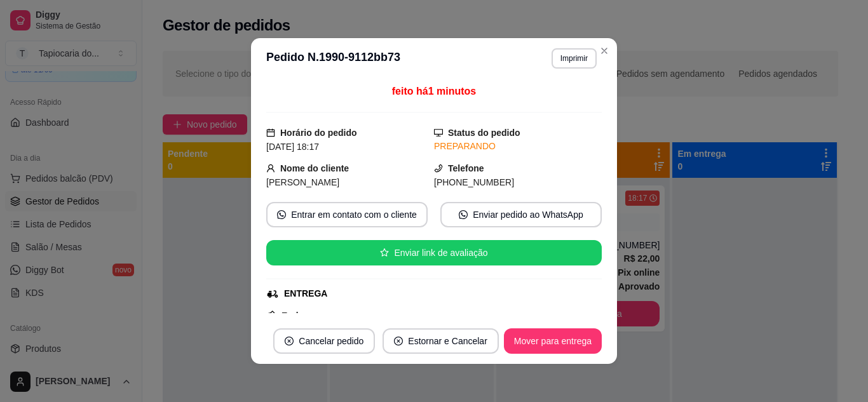  I want to click on button: whats-appEnviar pedido ao WhatsApp, so click(520, 214).